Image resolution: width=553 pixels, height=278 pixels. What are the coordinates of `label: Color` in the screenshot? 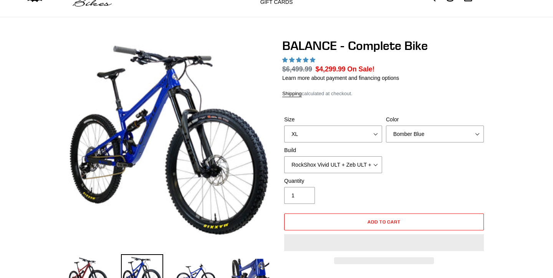 It's located at (435, 120).